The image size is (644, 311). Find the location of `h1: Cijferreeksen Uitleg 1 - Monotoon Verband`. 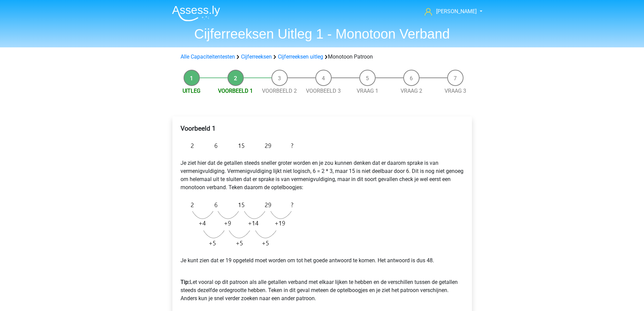

h1: Cijferreeksen Uitleg 1 - Monotoon Verband is located at coordinates (322, 34).